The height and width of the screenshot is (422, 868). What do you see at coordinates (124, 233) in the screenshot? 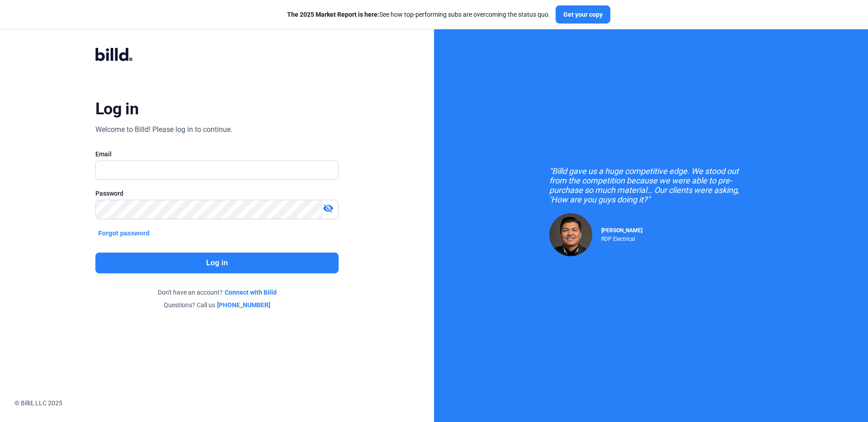
I see `button: Forgot password` at bounding box center [124, 233].